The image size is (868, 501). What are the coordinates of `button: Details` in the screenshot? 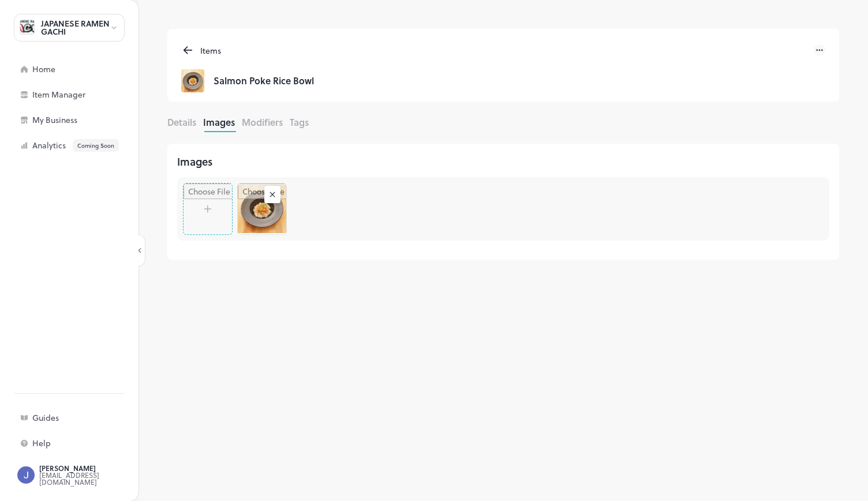 It's located at (182, 122).